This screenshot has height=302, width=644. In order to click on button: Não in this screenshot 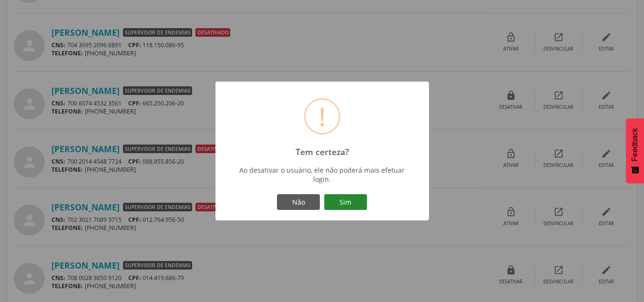, I will do `click(298, 202)`.